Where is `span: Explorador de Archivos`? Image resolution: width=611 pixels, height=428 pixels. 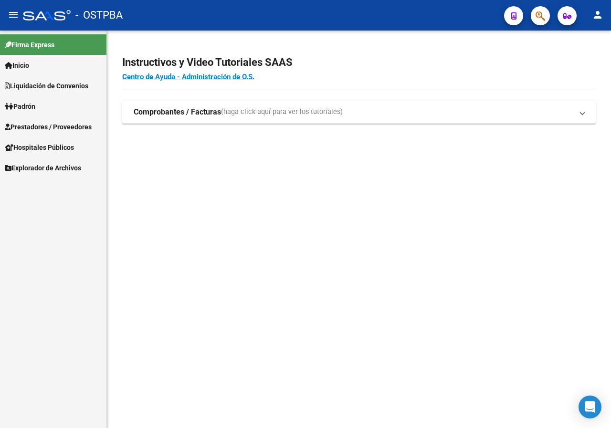
span: Explorador de Archivos is located at coordinates (43, 168).